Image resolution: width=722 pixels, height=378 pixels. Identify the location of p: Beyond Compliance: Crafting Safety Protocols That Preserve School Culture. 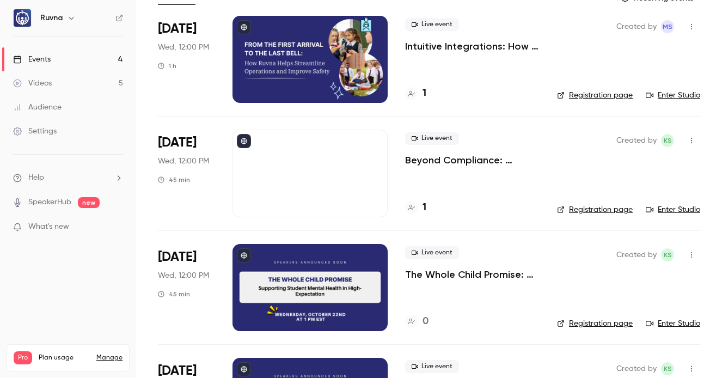
(472, 160).